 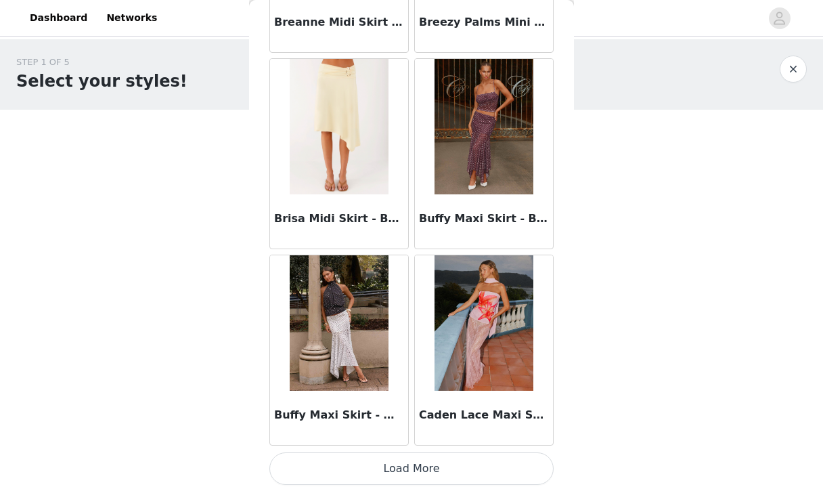 What do you see at coordinates (131, 18) in the screenshot?
I see `a: Networks` at bounding box center [131, 18].